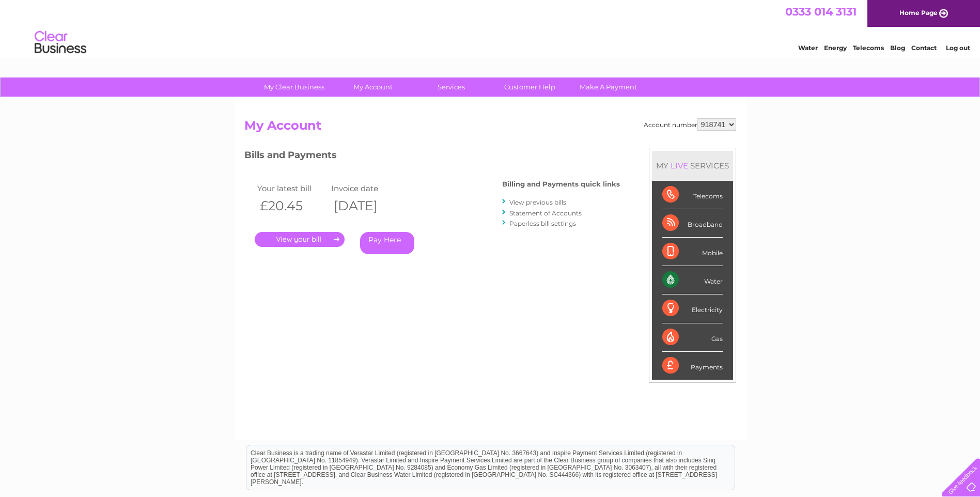  What do you see at coordinates (679, 165) in the screenshot?
I see `div: LIVE` at bounding box center [679, 165].